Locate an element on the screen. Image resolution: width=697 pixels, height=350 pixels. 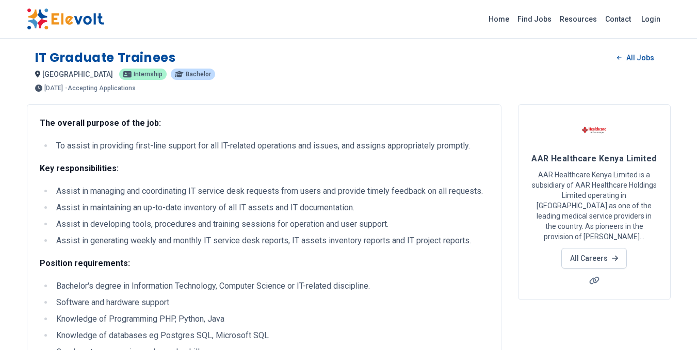
span: Bachelor is located at coordinates (198, 74).